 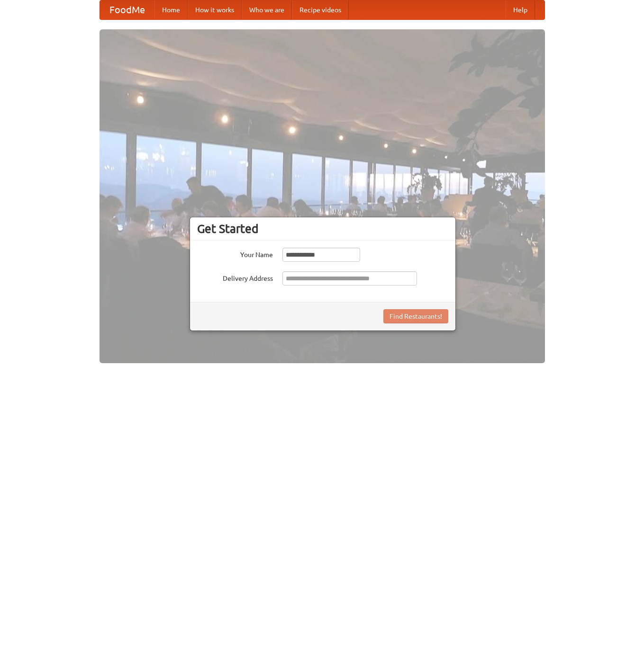 I want to click on label: Delivery Address, so click(x=235, y=277).